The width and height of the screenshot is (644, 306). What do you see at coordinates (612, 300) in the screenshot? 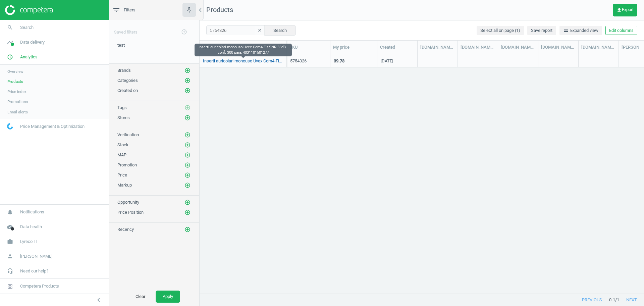
I see `span: 0 - 1` at bounding box center [612, 300].